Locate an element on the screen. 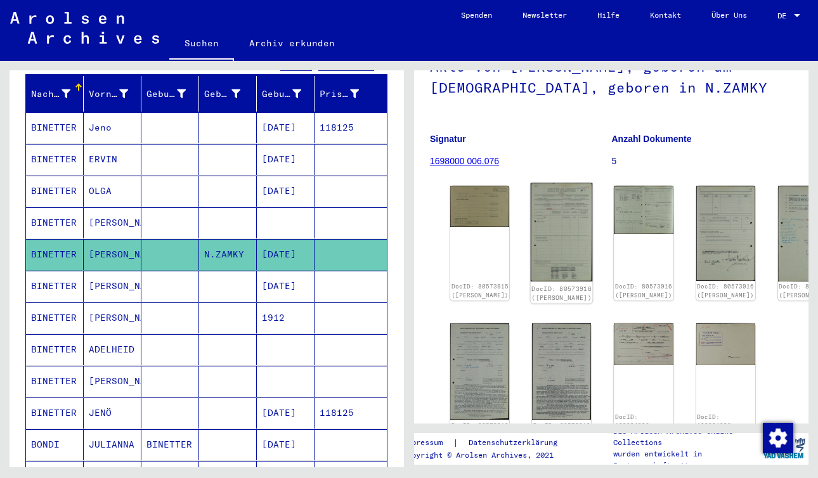 This screenshot has width=818, height=478. mat-header-cell: Geburtsdatum is located at coordinates (285, 94).